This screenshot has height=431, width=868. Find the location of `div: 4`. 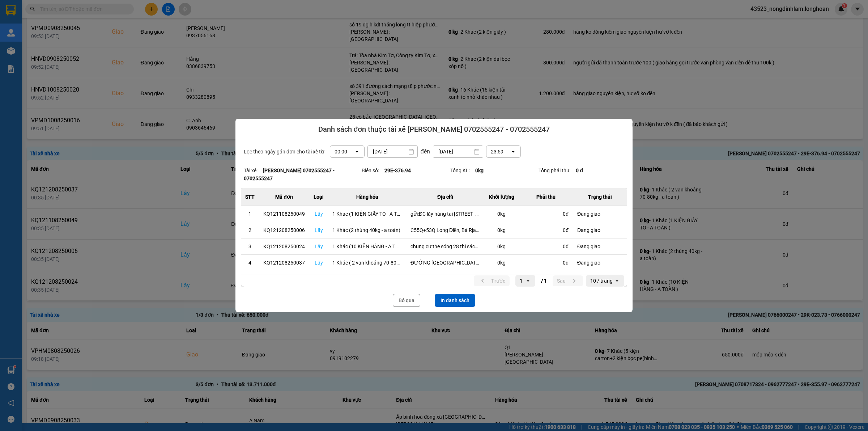

div: 4 is located at coordinates (250, 263).